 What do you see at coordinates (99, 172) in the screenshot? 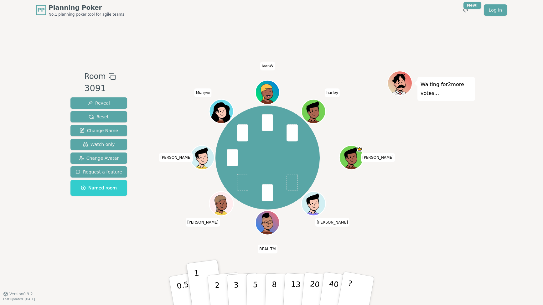
I see `span: Request a feature` at bounding box center [99, 172].